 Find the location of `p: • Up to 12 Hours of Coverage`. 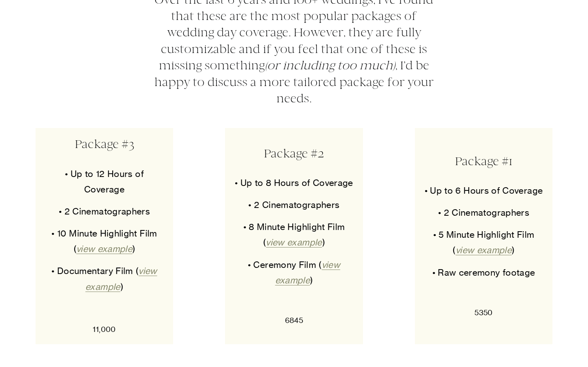

p: • Up to 12 Hours of Coverage is located at coordinates (104, 182).